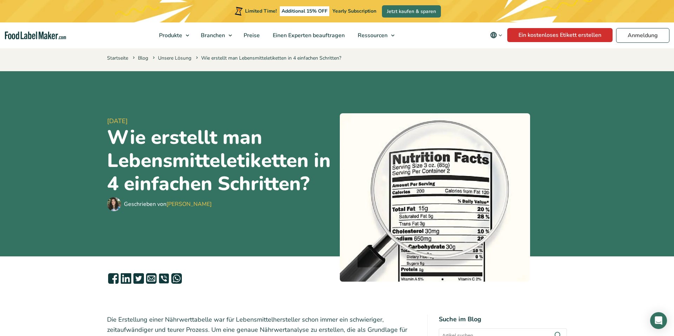 The image size is (674, 336). What do you see at coordinates (560, 35) in the screenshot?
I see `a: Ein kostenloses Etikett erstellen` at bounding box center [560, 35].